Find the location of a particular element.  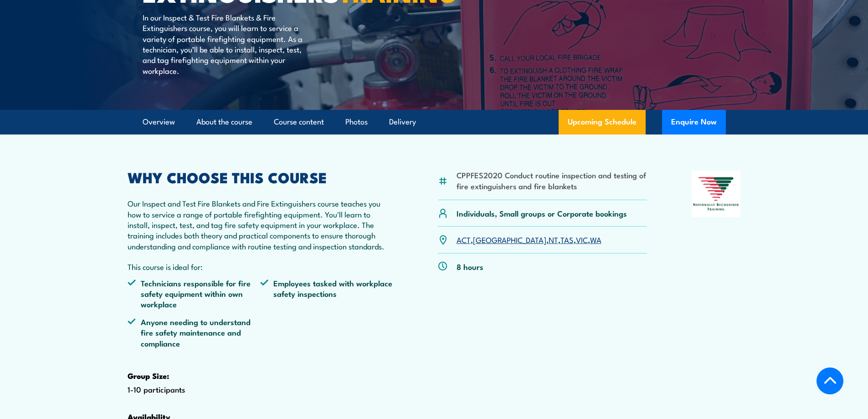

a: Upcoming Schedule is located at coordinates (602, 122).